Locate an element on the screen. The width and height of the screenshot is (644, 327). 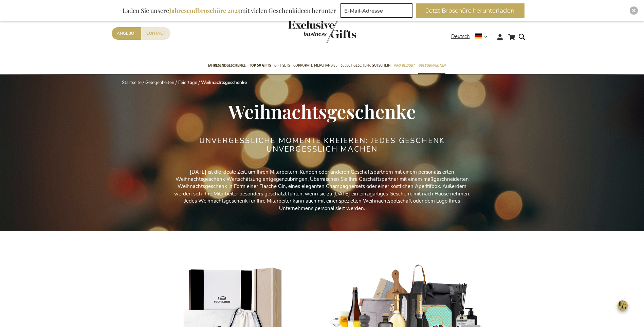
a: Feiertage is located at coordinates (188, 82).